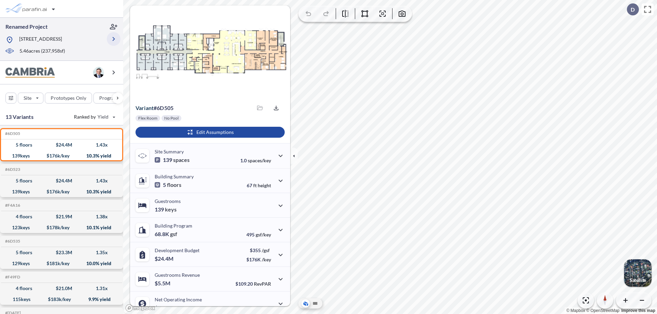  What do you see at coordinates (177, 275) in the screenshot?
I see `p: Guestrooms Revenue` at bounding box center [177, 275].